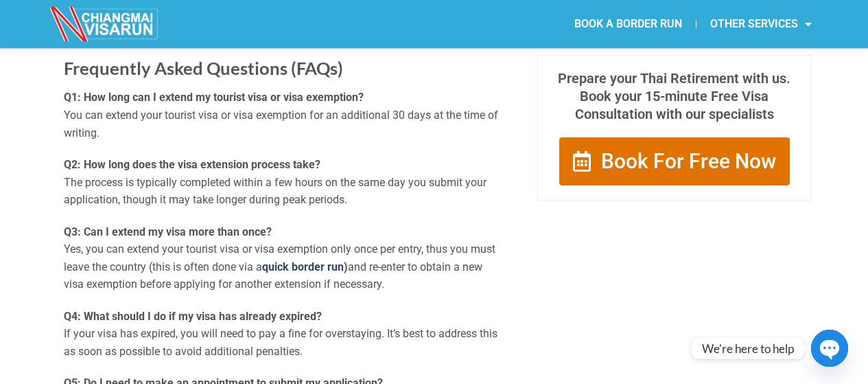  I want to click on h2: Frequently Asked Questions (FAQs), so click(284, 68).